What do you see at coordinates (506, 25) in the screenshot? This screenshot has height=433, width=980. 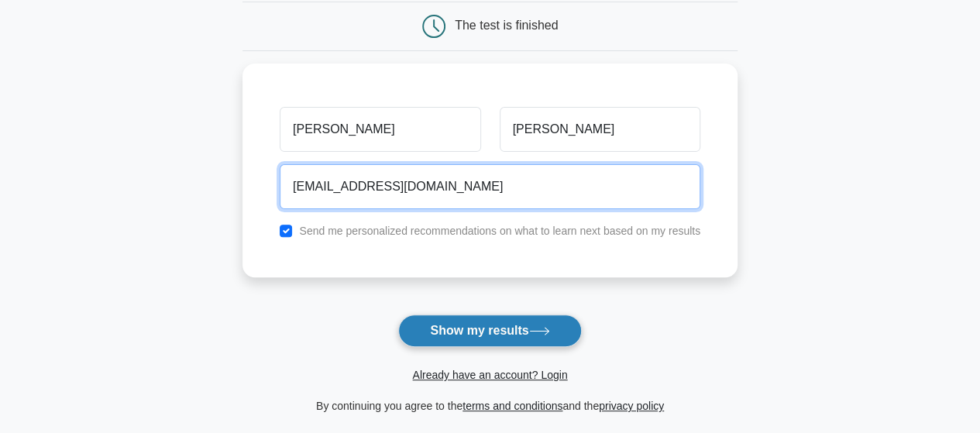 I see `div: The test is finished` at bounding box center [506, 25].